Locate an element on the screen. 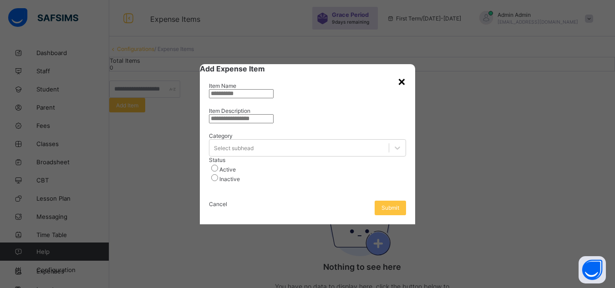  label: Inactive is located at coordinates (229, 179).